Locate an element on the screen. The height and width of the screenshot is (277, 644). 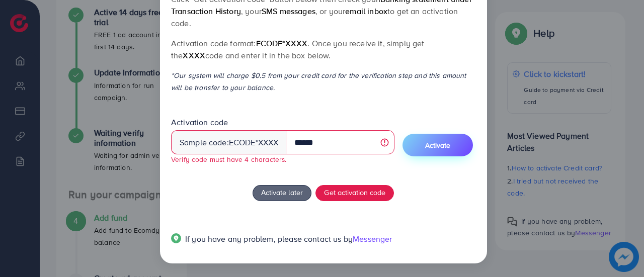
span: Messenger is located at coordinates (372, 239).